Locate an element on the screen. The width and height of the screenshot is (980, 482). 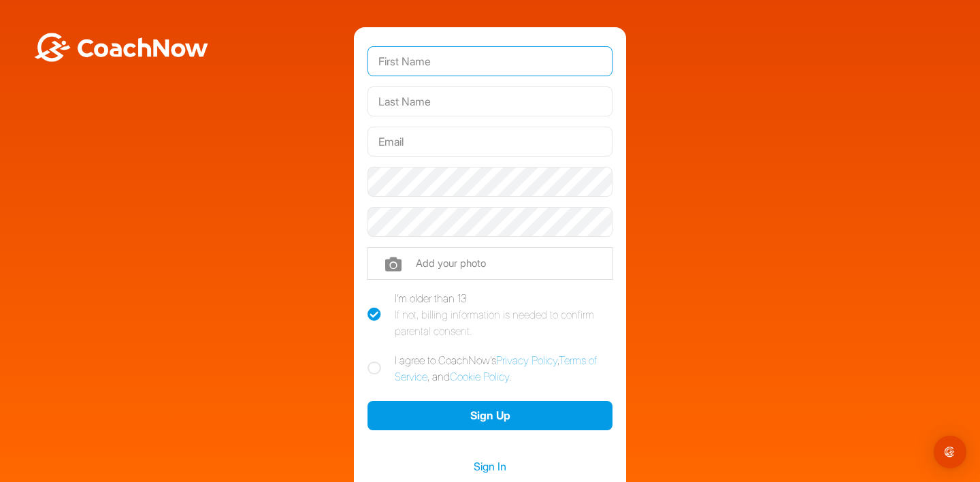
div: I'm older than 13 is located at coordinates (503, 314).